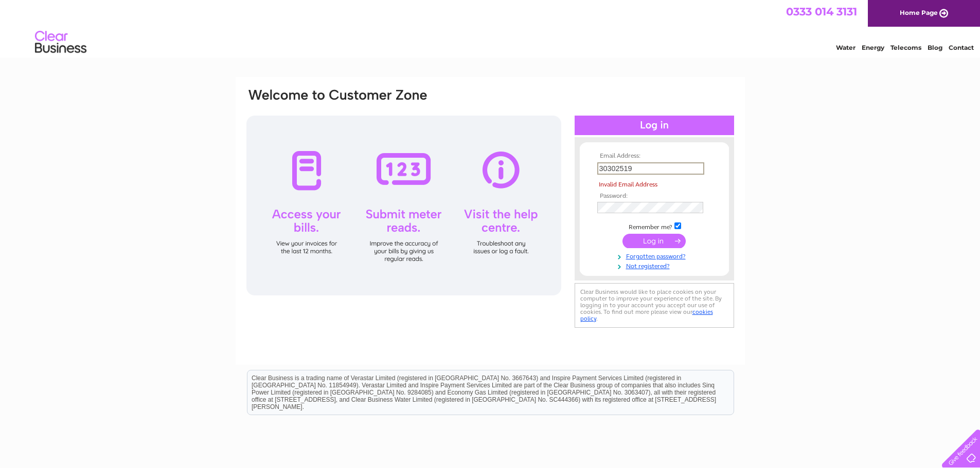  Describe the element at coordinates (655, 255) in the screenshot. I see `a: Forgotten password?` at that location.